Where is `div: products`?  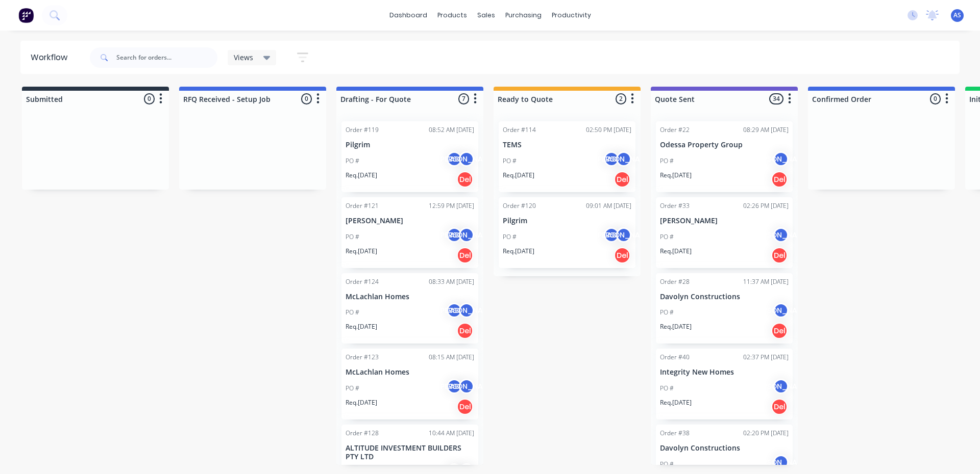
div: products is located at coordinates (452, 15).